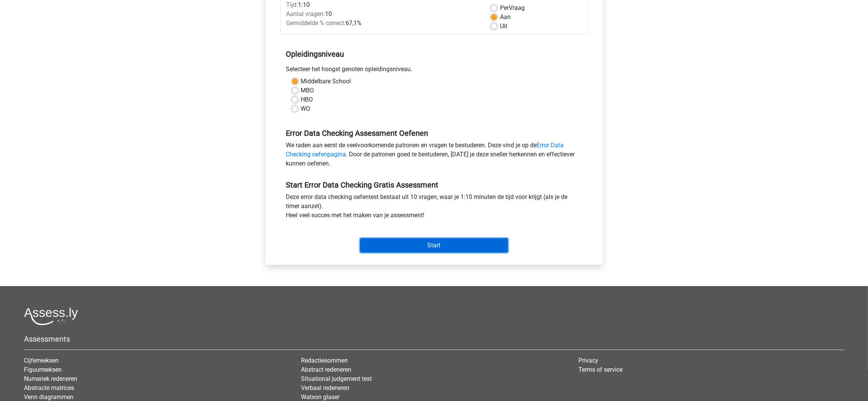 This screenshot has width=868, height=401. Describe the element at coordinates (434, 54) in the screenshot. I see `h5: Opleidingsniveau` at that location.